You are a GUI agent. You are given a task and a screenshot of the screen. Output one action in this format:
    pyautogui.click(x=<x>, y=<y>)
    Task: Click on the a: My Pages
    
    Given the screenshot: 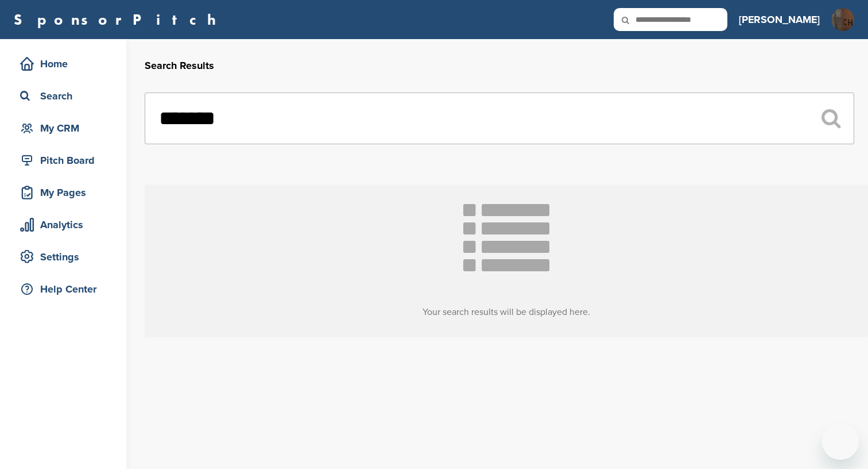 What is the action you would take?
    pyautogui.click(x=63, y=193)
    